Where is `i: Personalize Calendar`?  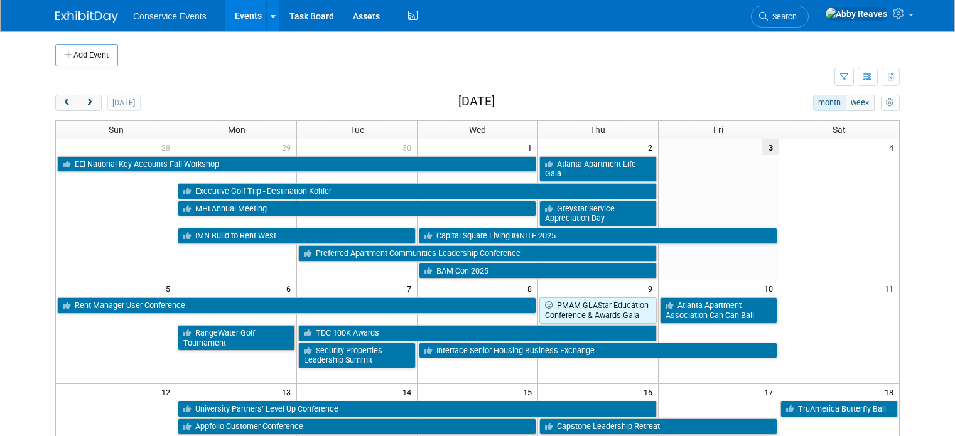 i: Personalize Calendar is located at coordinates (890, 103).